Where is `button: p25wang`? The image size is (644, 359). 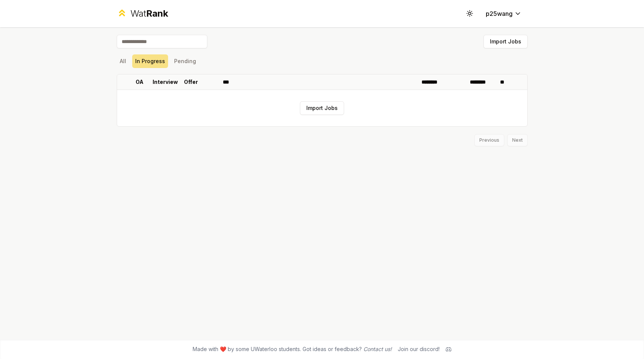 button: p25wang is located at coordinates (504, 14).